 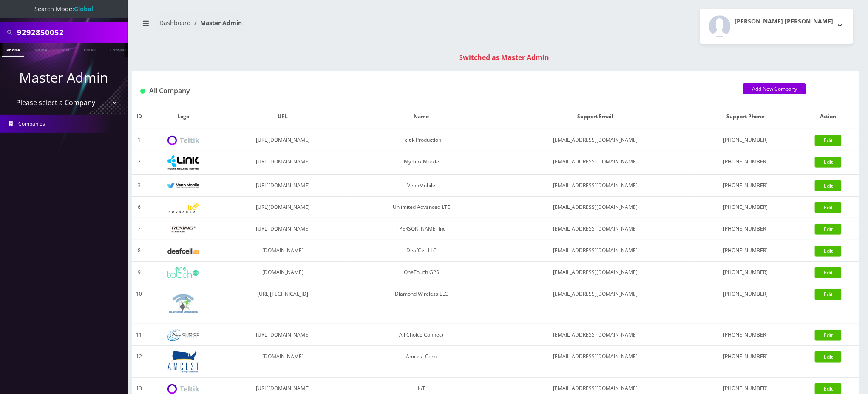 What do you see at coordinates (435, 91) in the screenshot?
I see `h1: All Company` at bounding box center [435, 91].